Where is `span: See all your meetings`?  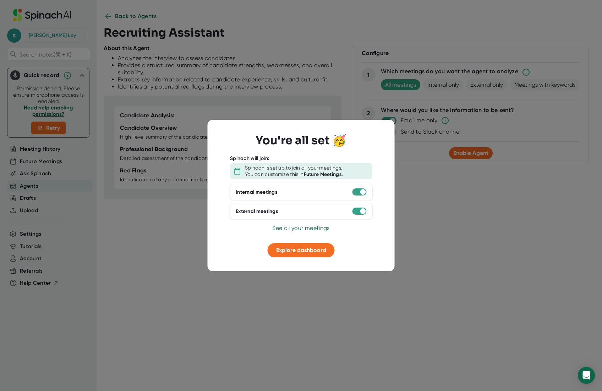
span: See all your meetings is located at coordinates (301, 228).